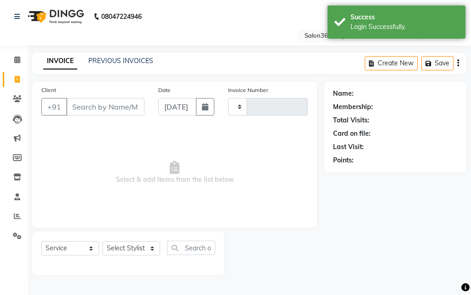  What do you see at coordinates (164, 90) in the screenshot?
I see `label: Date` at bounding box center [164, 90].